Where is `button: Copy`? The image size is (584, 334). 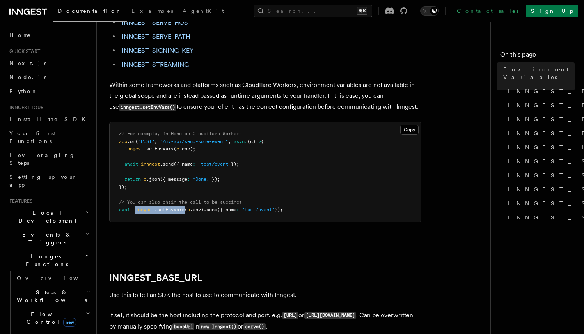 button: Copy is located at coordinates (409, 130).